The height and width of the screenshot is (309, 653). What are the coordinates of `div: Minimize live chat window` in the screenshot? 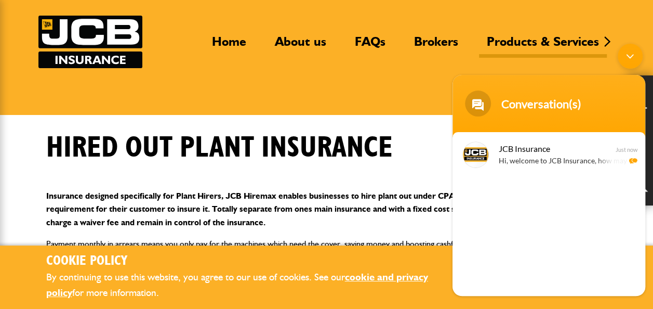 It's located at (183, 18).